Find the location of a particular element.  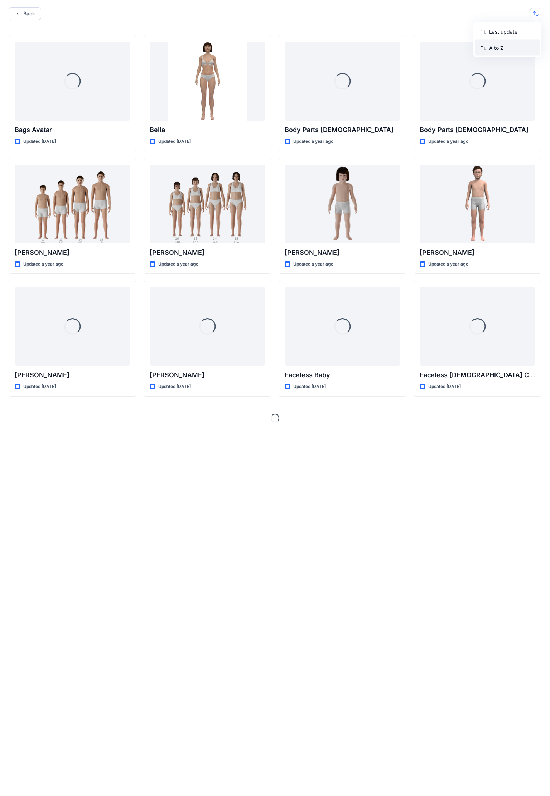

p: Bags Avatar is located at coordinates (72, 130).